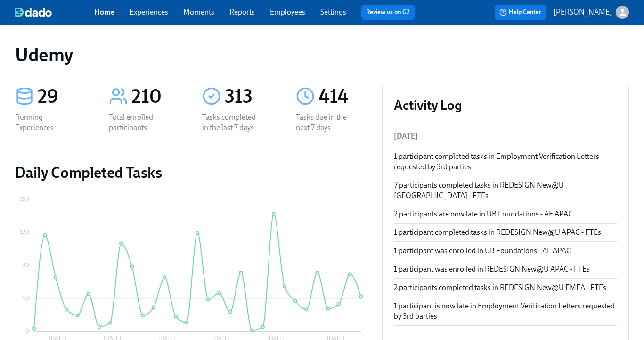  What do you see at coordinates (333, 12) in the screenshot?
I see `a: Settings` at bounding box center [333, 12].